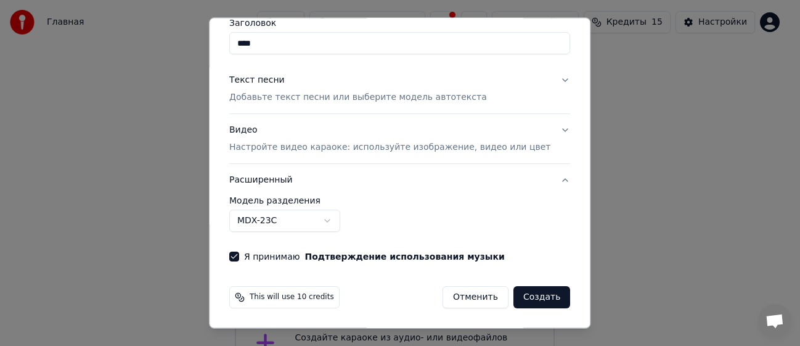 The width and height of the screenshot is (800, 346). Describe the element at coordinates (400, 89) in the screenshot. I see `button: Текст песниДобавьте текст песни или выберите модель автотекста` at that location.